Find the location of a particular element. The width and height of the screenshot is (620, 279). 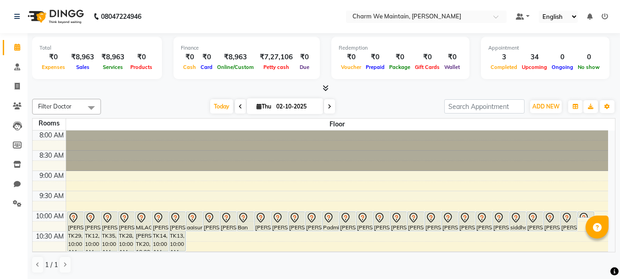

input: Search Appointment is located at coordinates (484, 106).